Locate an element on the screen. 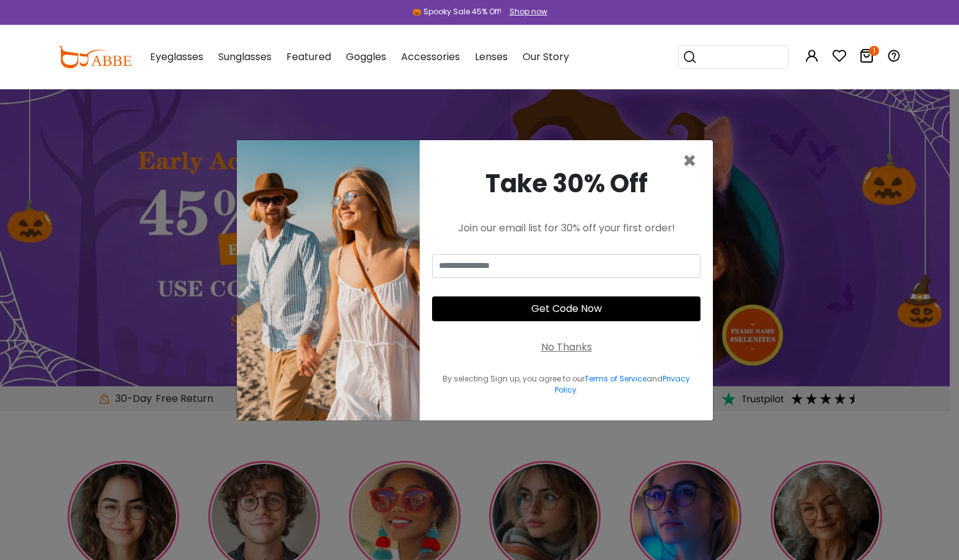  div: Take 30% Off is located at coordinates (566, 183).